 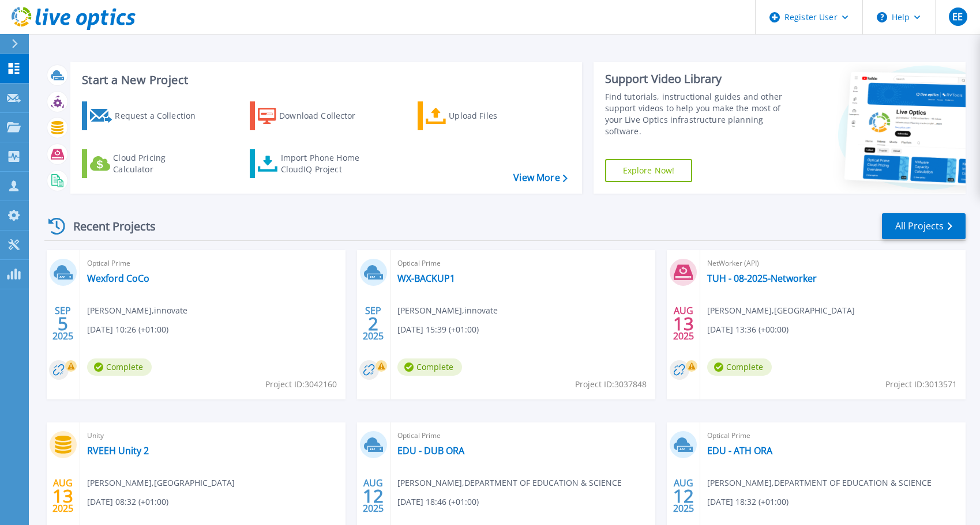 I want to click on div: Upload Files, so click(x=495, y=116).